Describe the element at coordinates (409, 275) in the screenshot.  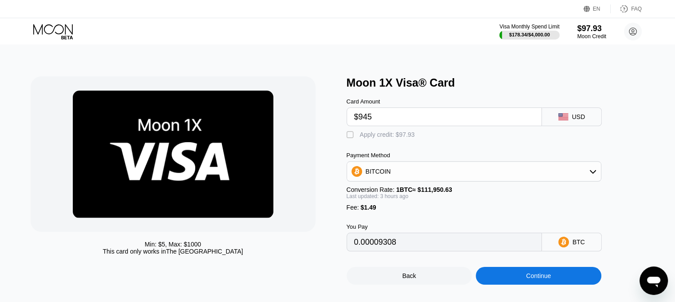
I see `div: Back` at that location.